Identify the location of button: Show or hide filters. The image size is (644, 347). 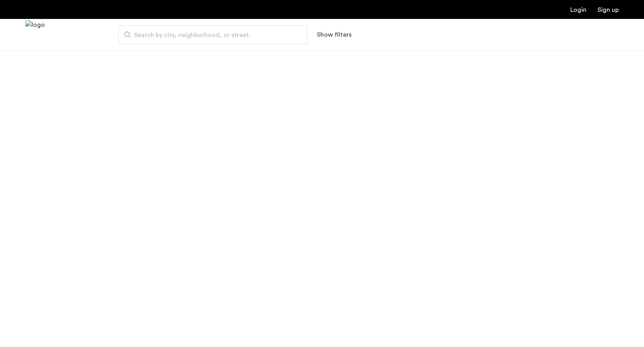
(334, 35).